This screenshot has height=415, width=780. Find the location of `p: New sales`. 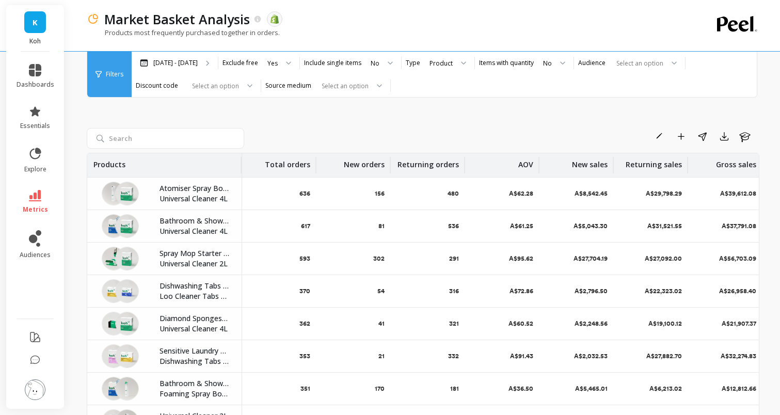

p: New sales is located at coordinates (590, 162).